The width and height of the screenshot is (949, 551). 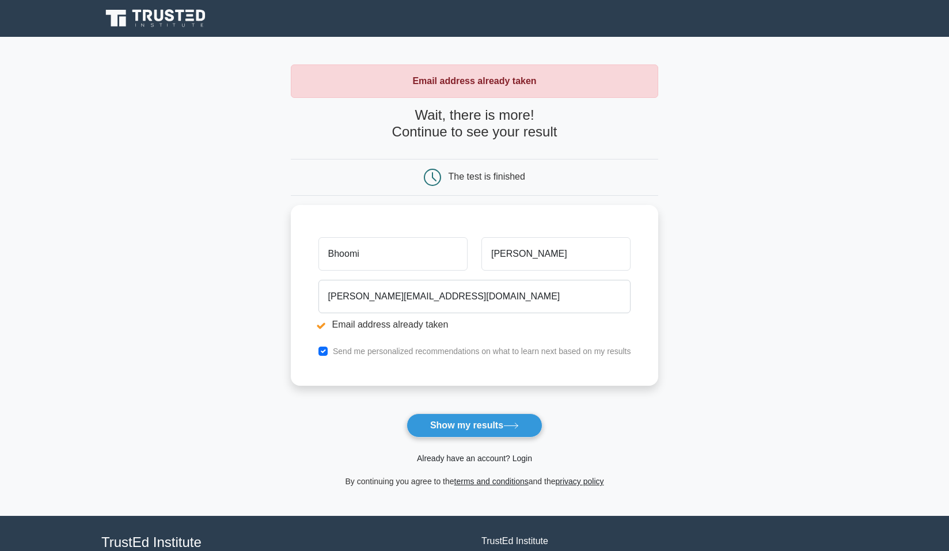 I want to click on h4: Wait, there is more! Continue to see your result, so click(x=474, y=124).